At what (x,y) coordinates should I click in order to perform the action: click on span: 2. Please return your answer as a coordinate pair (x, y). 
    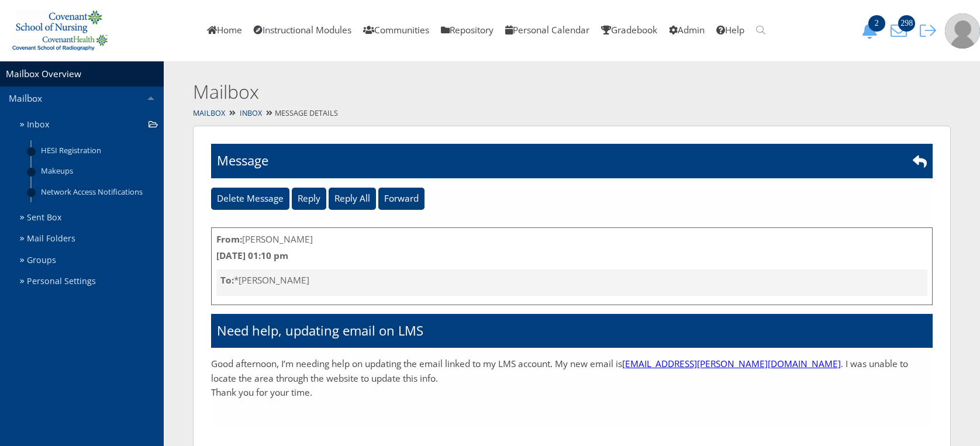
    Looking at the image, I should click on (877, 23).